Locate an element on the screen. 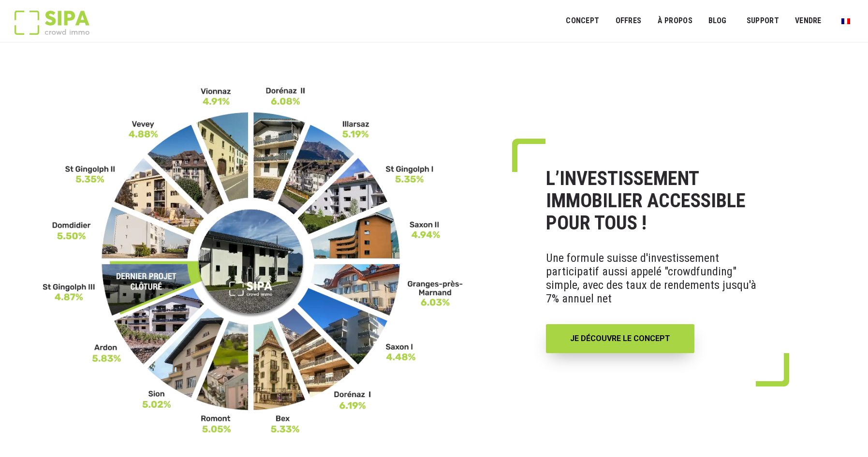  h1: L’INVESTISSEMENT IMMOBILIER ACCESSIBLE POUR TOUS ! is located at coordinates (656, 200).